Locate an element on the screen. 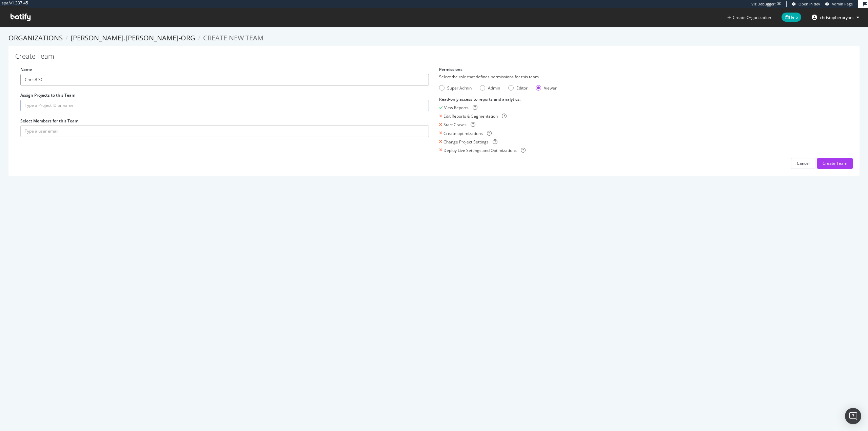  div: Read-only access to reports and analytics : is located at coordinates (643, 99).